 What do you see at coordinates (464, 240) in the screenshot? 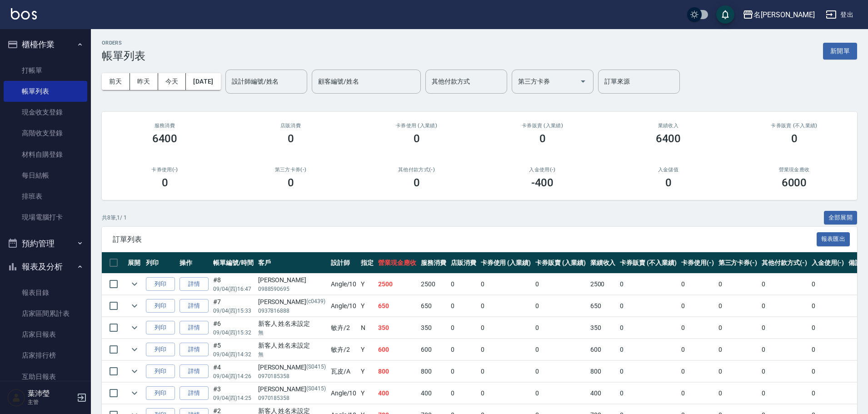
I see `span: 訂單列表` at bounding box center [464, 240].